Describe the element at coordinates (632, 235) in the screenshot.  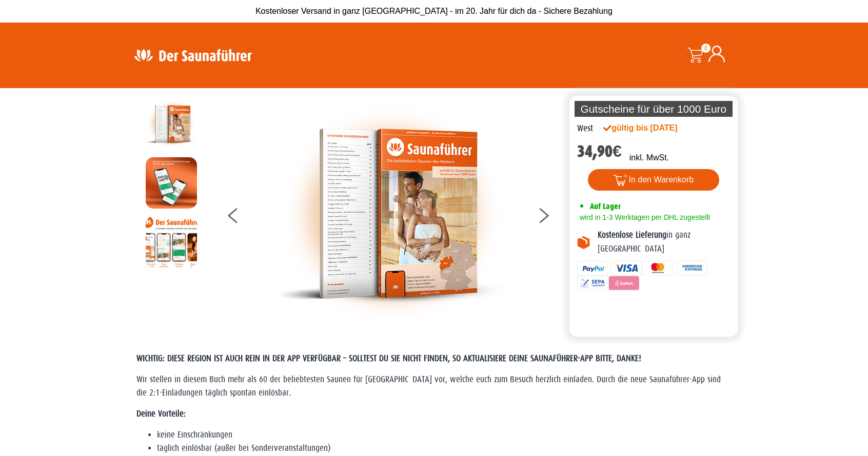
I see `b: Kostenlose Lieferung` at that location.